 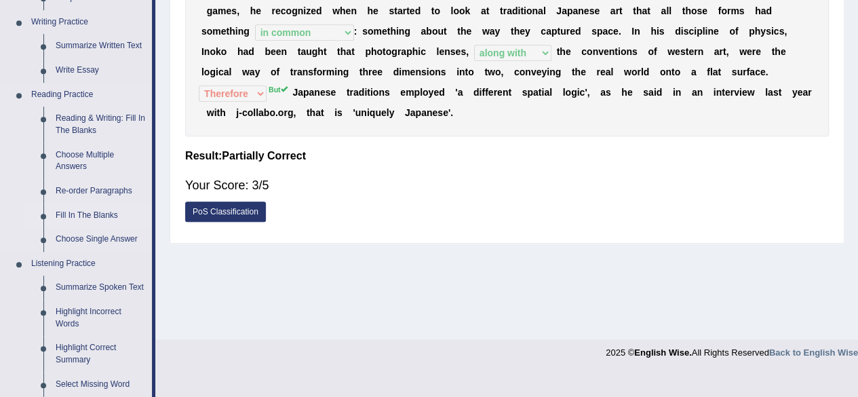 What do you see at coordinates (719, 11) in the screenshot?
I see `b: f` at bounding box center [719, 11].